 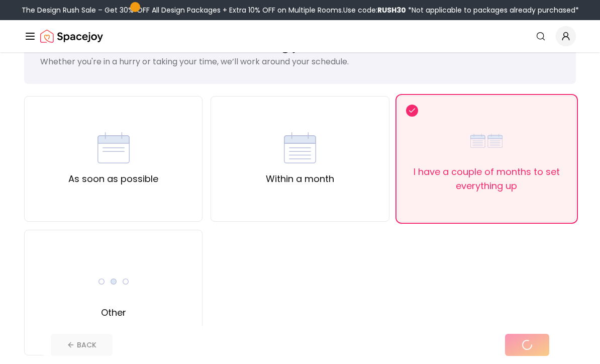 I want to click on a: Spacejoy, so click(x=71, y=36).